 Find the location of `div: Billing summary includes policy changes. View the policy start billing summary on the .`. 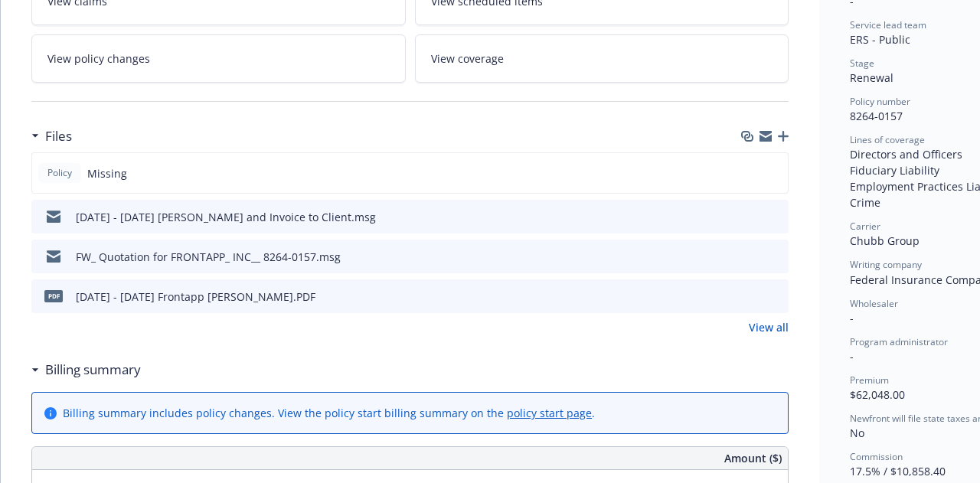

div: Billing summary includes policy changes. View the policy start billing summary on the . is located at coordinates (328, 412).